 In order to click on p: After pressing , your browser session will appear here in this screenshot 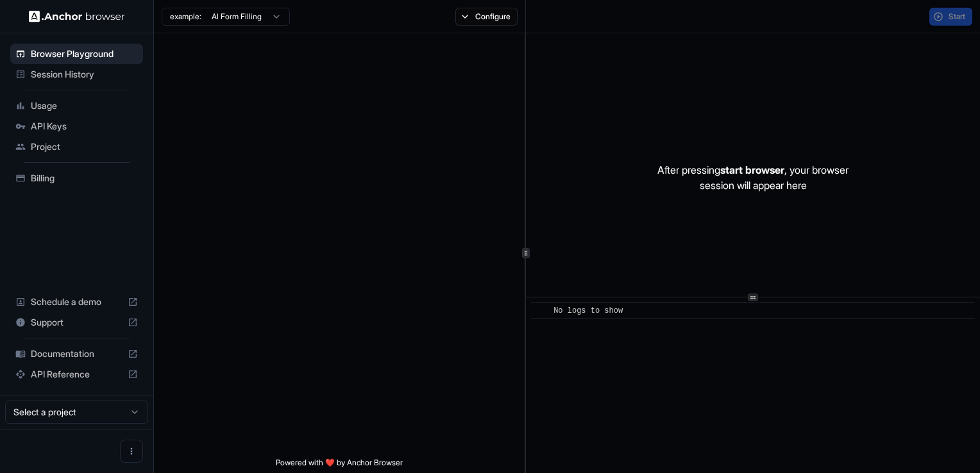, I will do `click(752, 178)`.